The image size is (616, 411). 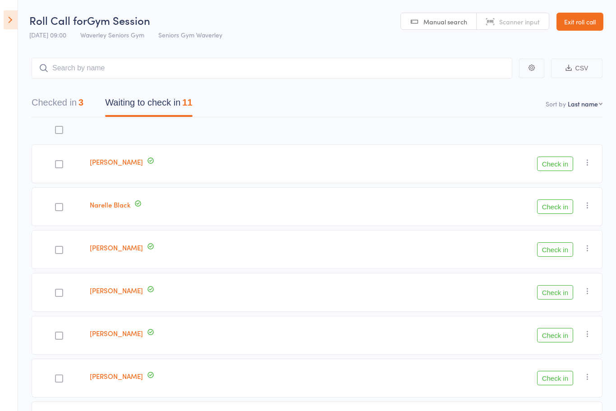 I want to click on div: Last name, so click(x=583, y=104).